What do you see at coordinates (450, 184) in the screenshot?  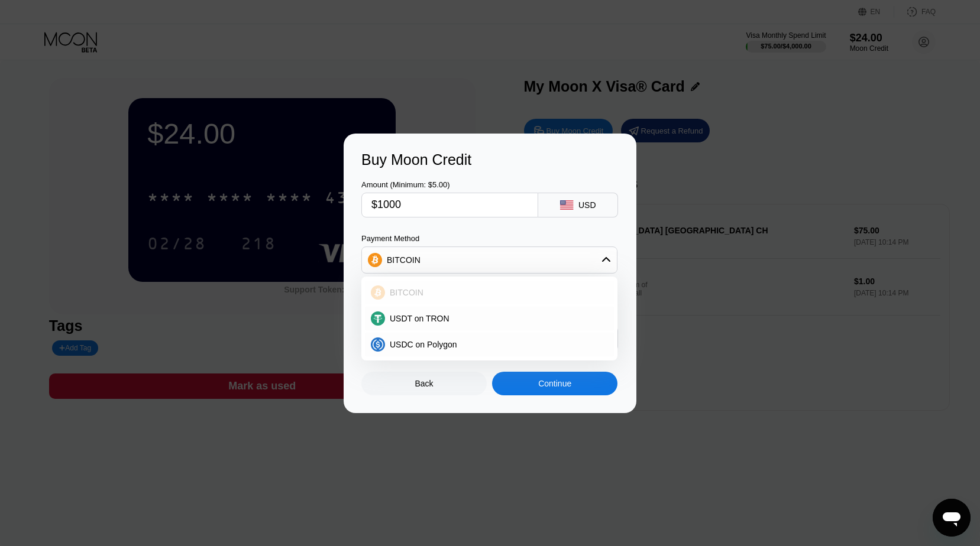 I see `div: Amount (Minimum: $5.00)` at bounding box center [450, 184].